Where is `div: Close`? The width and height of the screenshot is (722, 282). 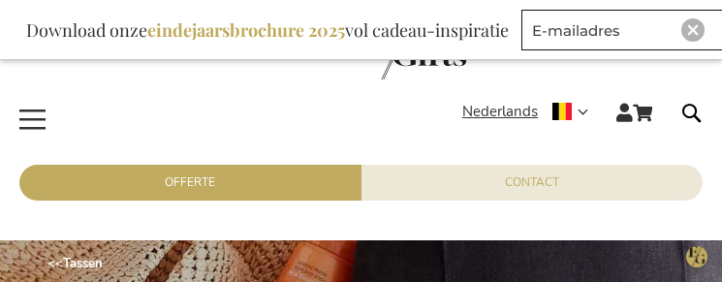 div: Close is located at coordinates (693, 30).